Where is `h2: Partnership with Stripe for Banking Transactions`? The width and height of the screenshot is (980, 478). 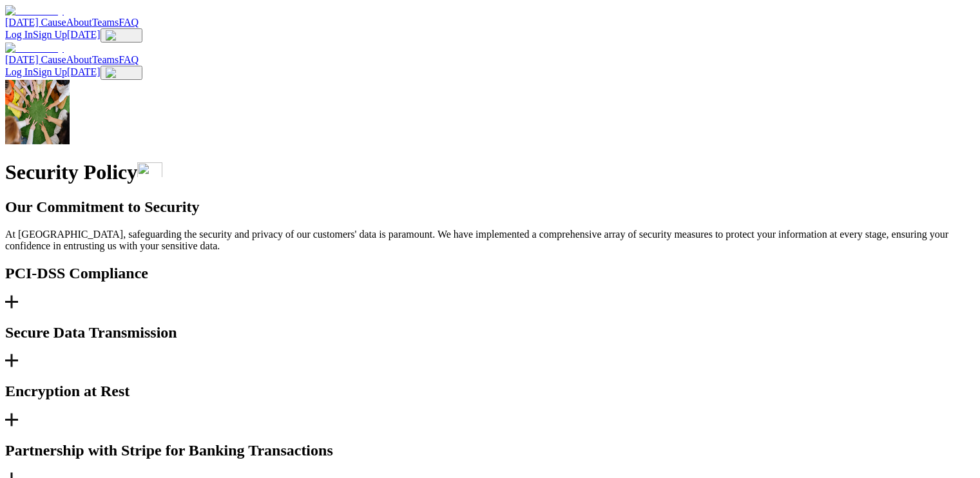
h2: Partnership with Stripe for Banking Transactions is located at coordinates (490, 450).